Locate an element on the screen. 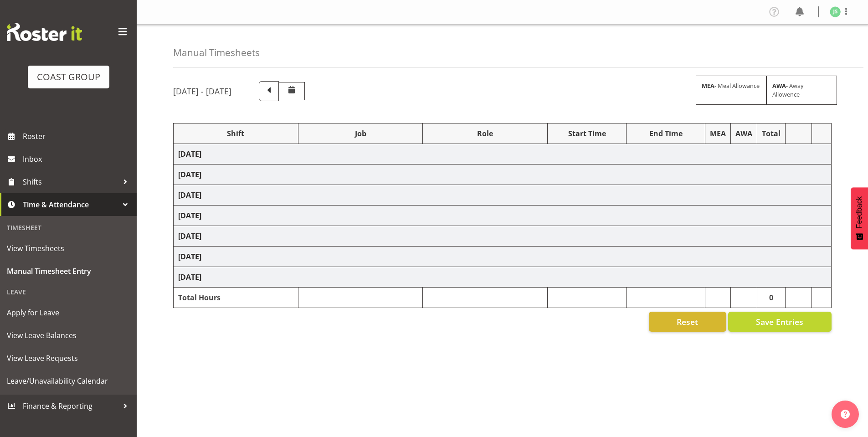 This screenshot has width=868, height=437. img: Rosterit website logo is located at coordinates (44, 32).